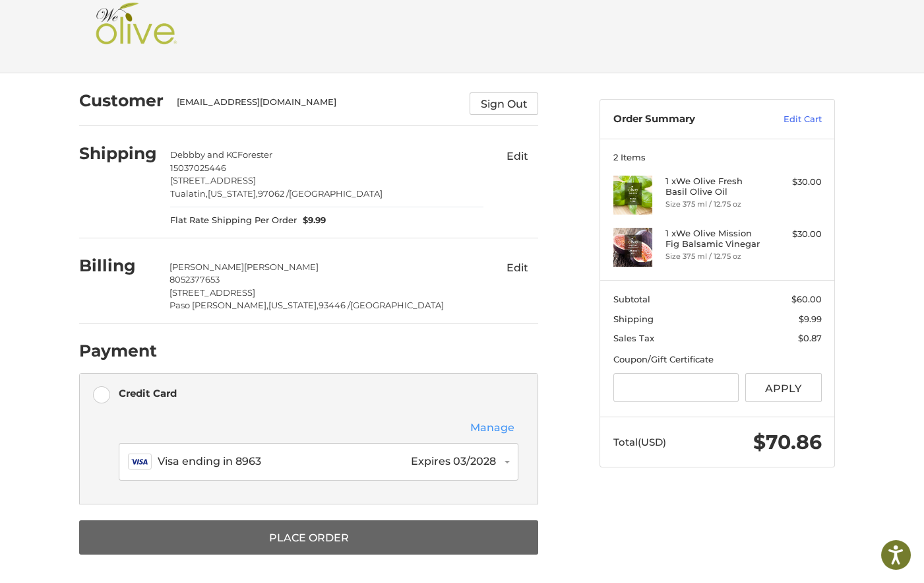 This screenshot has height=583, width=924. Describe the element at coordinates (633, 319) in the screenshot. I see `span: Shipping` at that location.